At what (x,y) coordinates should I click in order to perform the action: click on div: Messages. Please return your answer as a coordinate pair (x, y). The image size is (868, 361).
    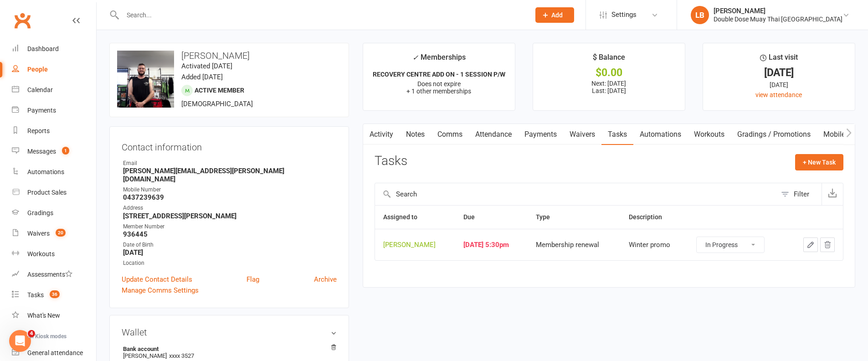
    Looking at the image, I should click on (42, 151).